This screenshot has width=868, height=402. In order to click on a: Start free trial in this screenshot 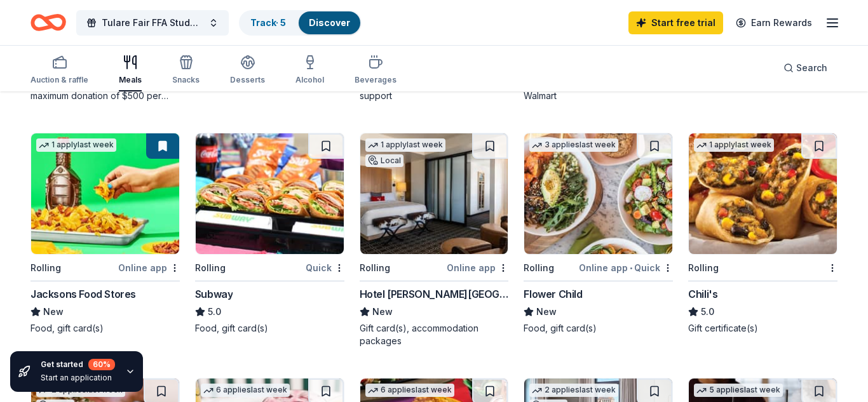, I will do `click(675, 23)`.